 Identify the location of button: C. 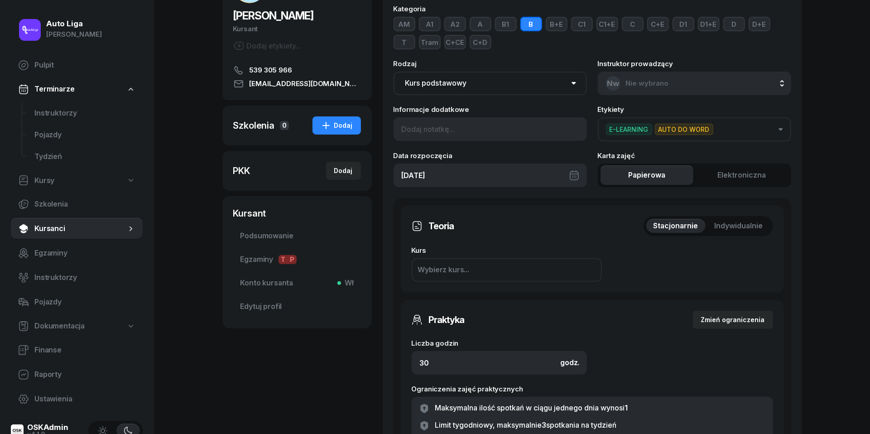
(633, 24).